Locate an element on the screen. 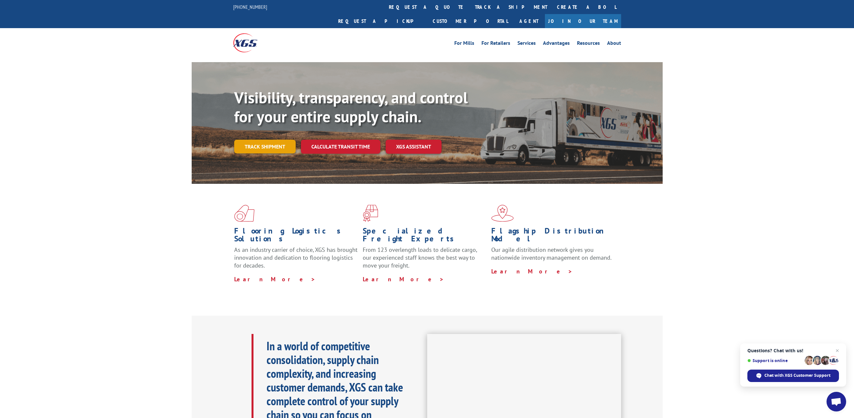  a: Calculate transit time is located at coordinates (340, 147).